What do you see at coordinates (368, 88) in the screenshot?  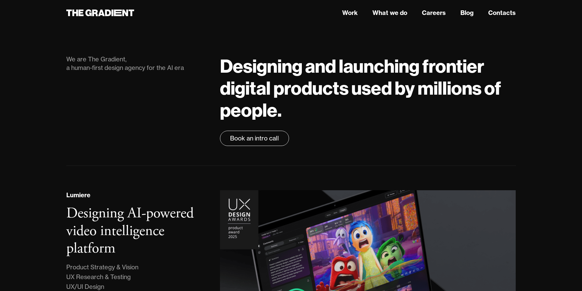 I see `h1: Designing and launching frontier digital products used by millions of people.` at bounding box center [368, 88].